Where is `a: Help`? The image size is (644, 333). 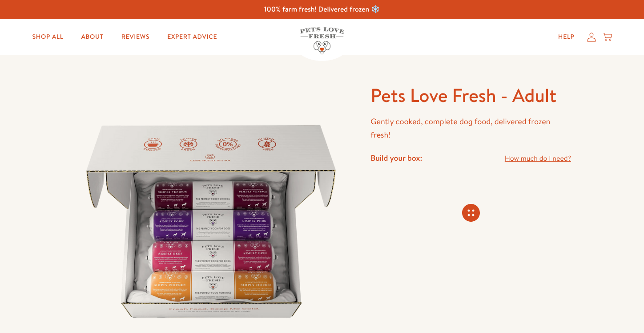 a: Help is located at coordinates (566, 37).